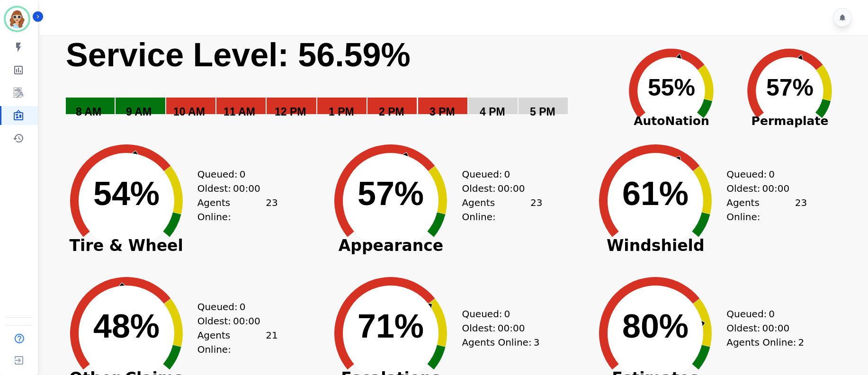 This screenshot has width=868, height=375. What do you see at coordinates (655, 246) in the screenshot?
I see `span: Windshield` at bounding box center [655, 246].